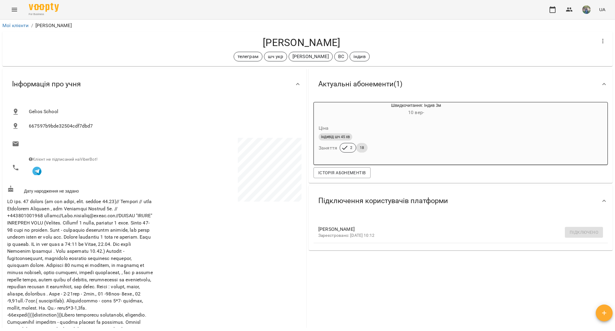 This screenshot has width=615, height=331. What do you see at coordinates (328, 148) in the screenshot?
I see `h6: Заняття` at bounding box center [328, 148].